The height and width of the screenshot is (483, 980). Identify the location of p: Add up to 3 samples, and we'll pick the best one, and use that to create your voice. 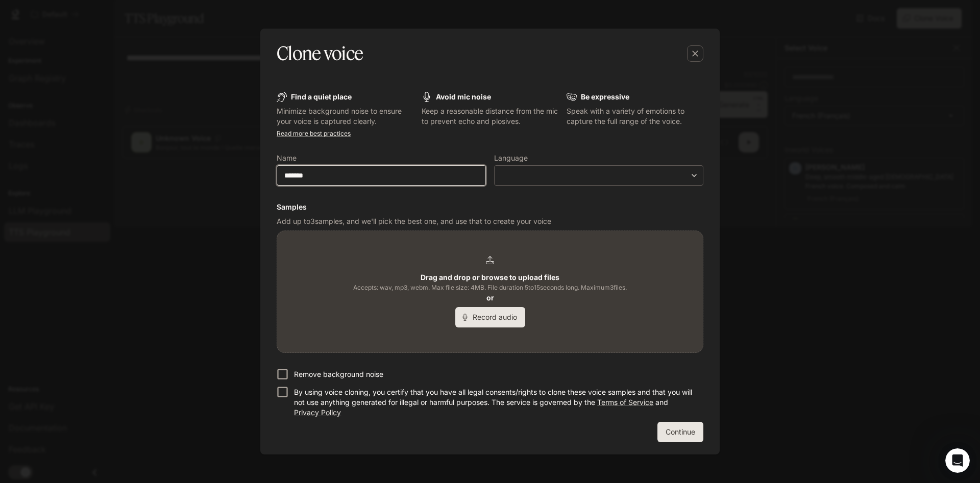
(490, 221).